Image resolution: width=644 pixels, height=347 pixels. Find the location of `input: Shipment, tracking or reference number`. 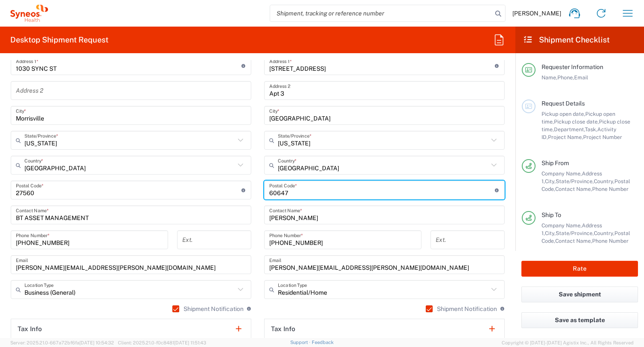

input: Shipment, tracking or reference number is located at coordinates (381, 13).